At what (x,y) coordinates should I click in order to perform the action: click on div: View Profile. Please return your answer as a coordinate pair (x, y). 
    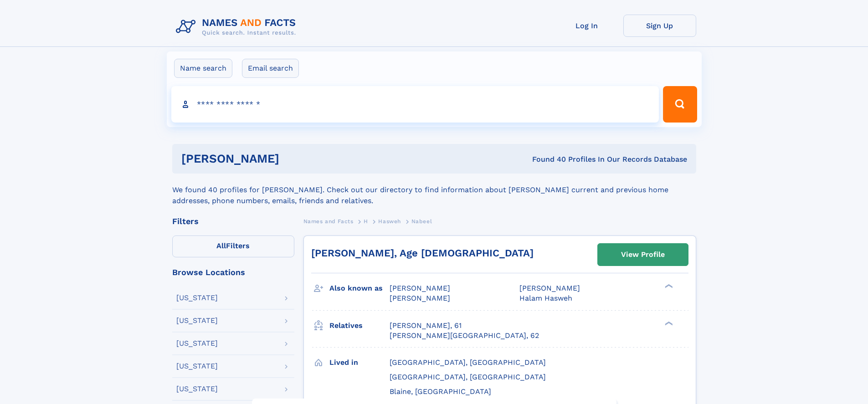
    Looking at the image, I should click on (643, 255).